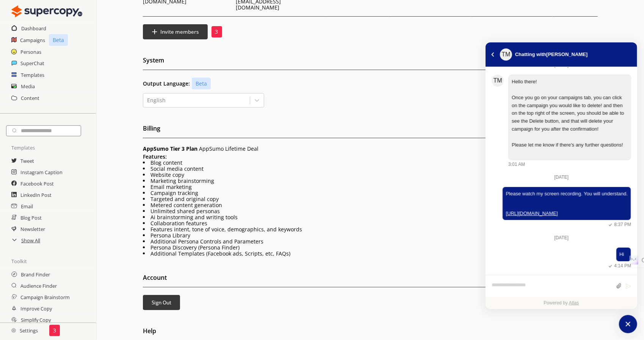  I want to click on div: 8:37 PM, so click(618, 224).